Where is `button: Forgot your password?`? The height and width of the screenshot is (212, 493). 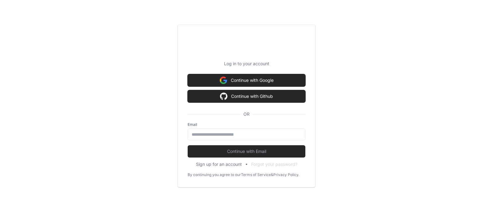 button: Forgot your password? is located at coordinates (274, 165).